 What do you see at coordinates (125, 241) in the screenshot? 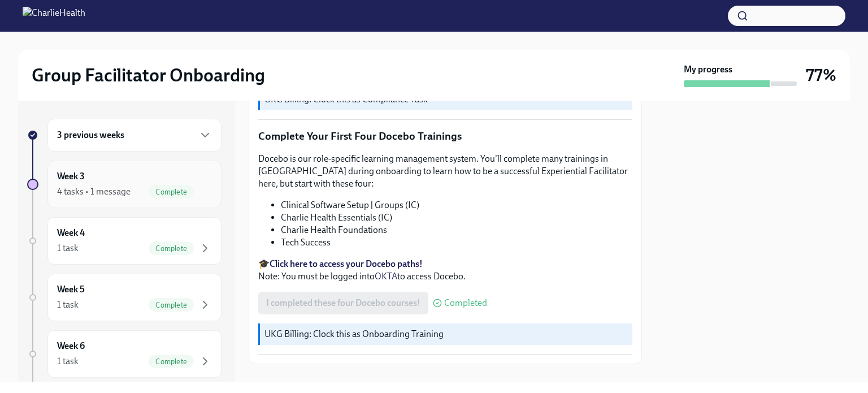
I see `a: Week 41 taskComplete` at bounding box center [125, 241].